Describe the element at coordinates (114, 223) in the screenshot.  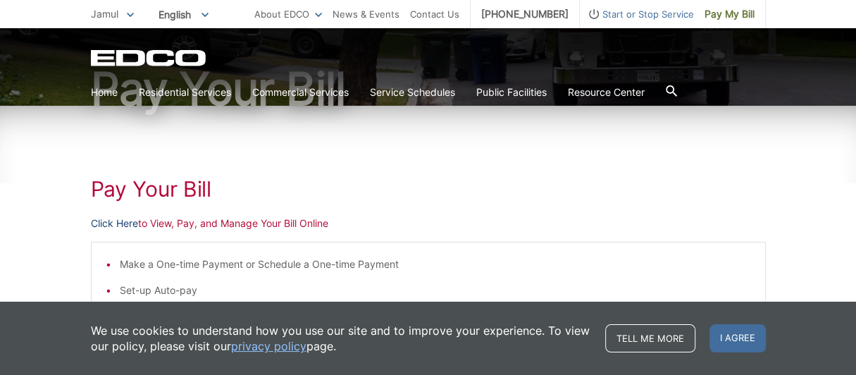
I see `a: Click Here` at that location.